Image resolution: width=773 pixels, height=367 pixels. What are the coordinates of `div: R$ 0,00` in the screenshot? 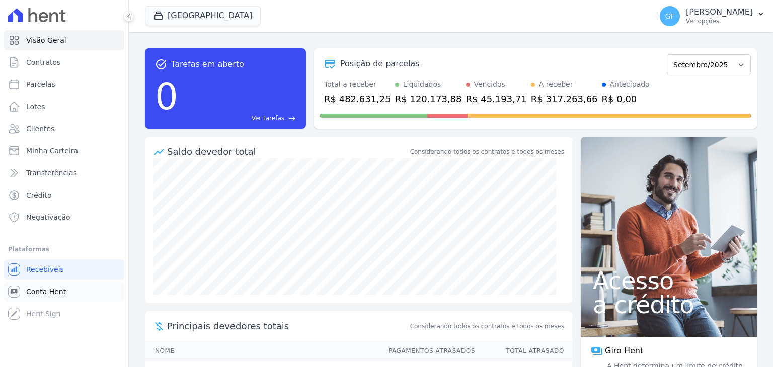 It's located at (626, 99).